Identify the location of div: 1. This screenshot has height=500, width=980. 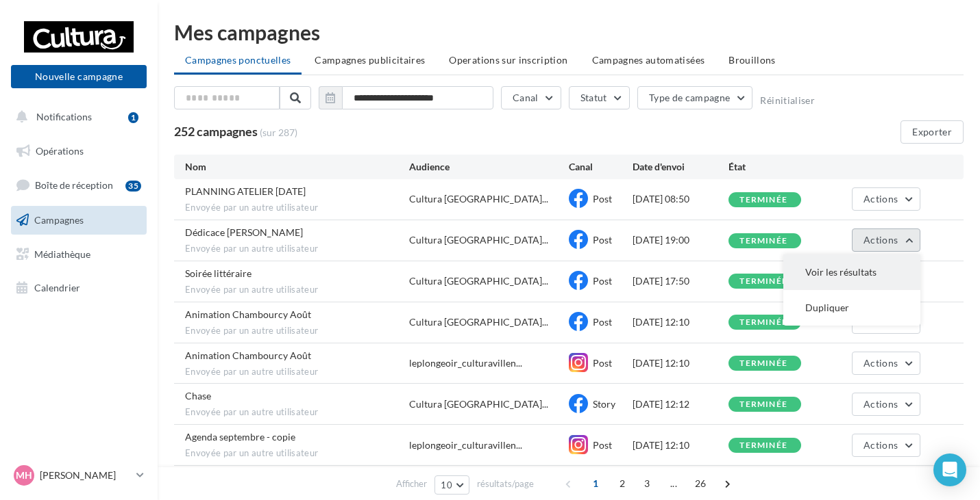
(133, 118).